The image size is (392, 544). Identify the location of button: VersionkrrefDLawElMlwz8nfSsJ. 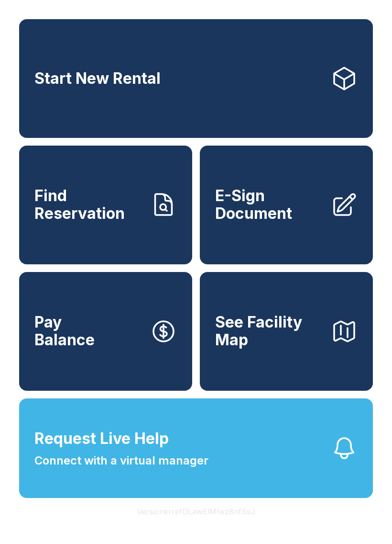
(196, 511).